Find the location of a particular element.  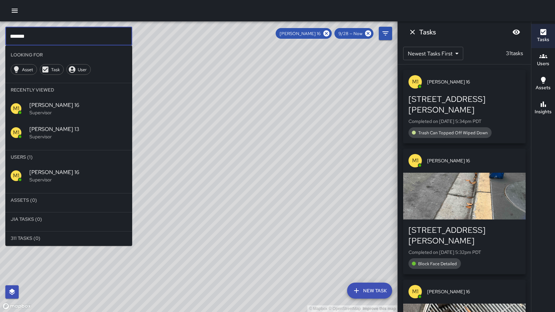

li: Recently Viewed is located at coordinates (69, 90).